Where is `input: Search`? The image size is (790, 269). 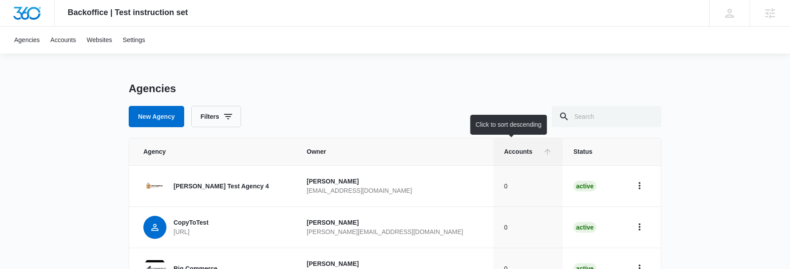 input: Search is located at coordinates (606, 117).